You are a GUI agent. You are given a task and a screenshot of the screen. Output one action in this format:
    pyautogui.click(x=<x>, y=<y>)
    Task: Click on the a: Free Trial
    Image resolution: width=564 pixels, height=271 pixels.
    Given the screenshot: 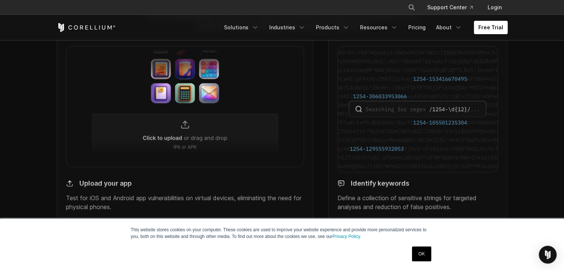 What is the action you would take?
    pyautogui.click(x=491, y=27)
    